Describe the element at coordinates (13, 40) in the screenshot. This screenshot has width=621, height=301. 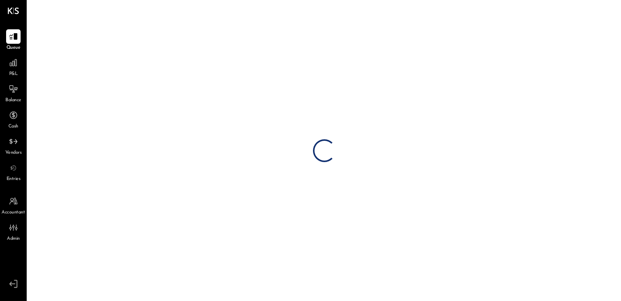
I see `a: Queue` at that location.